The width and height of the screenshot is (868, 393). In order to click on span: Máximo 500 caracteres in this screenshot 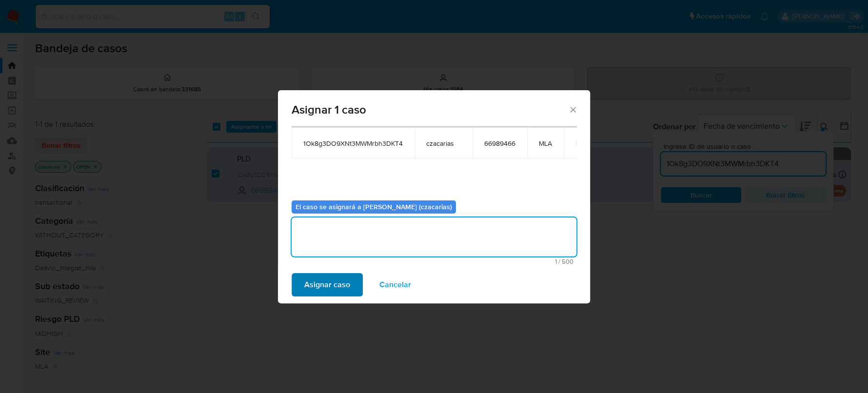, I will do `click(434, 261)`.